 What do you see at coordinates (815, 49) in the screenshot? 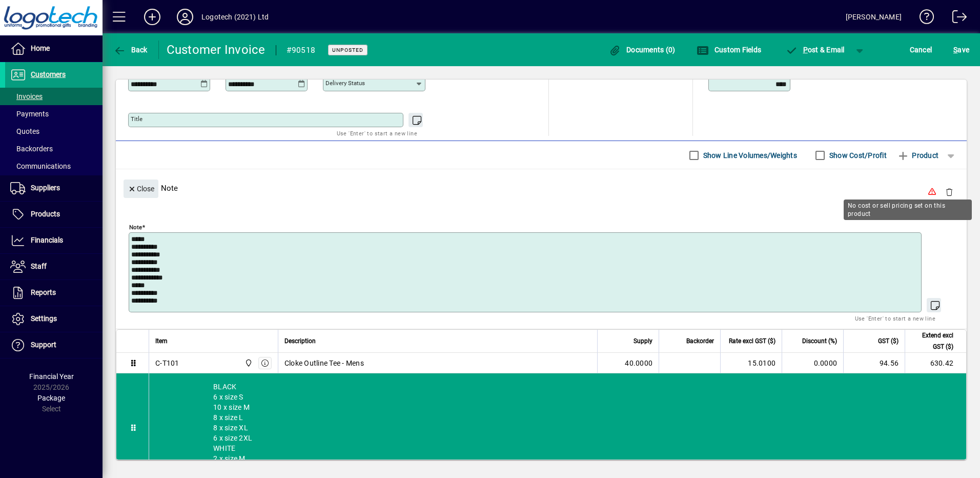
I see `button: Post & Email` at bounding box center [815, 49].